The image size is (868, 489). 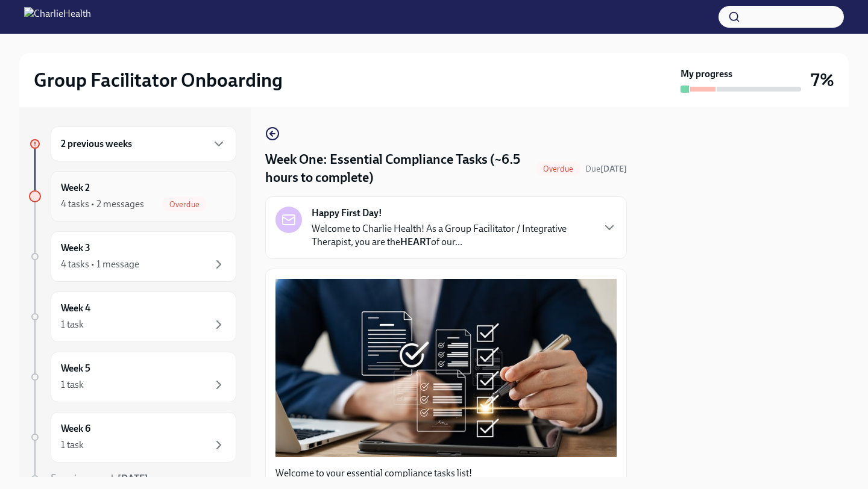 I want to click on h3: 7%, so click(x=822, y=80).